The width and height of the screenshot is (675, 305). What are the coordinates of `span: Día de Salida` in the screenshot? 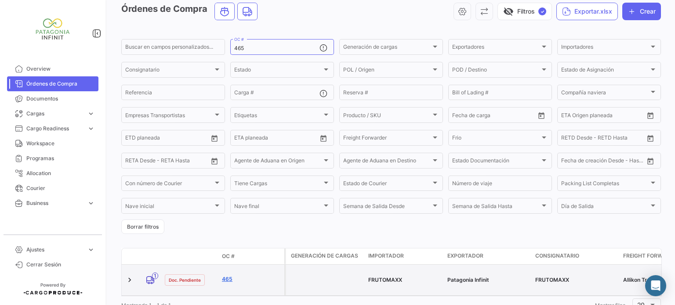 It's located at (605, 208).